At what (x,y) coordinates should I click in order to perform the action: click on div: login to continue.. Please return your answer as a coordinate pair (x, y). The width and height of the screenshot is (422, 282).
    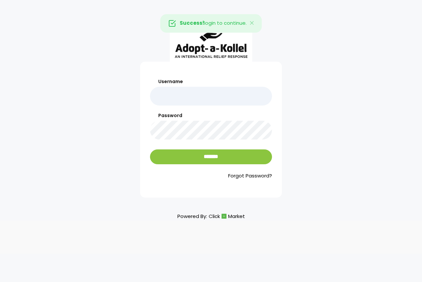
    Looking at the image, I should click on (211, 23).